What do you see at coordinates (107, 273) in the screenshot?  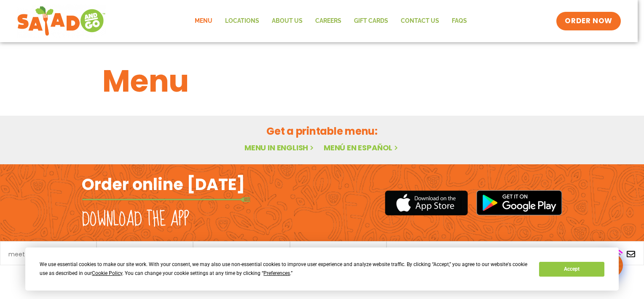 I see `span: Cookie Policy` at bounding box center [107, 273].